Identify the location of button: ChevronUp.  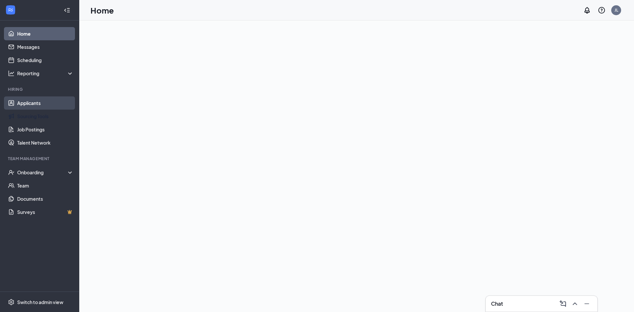
(575, 304).